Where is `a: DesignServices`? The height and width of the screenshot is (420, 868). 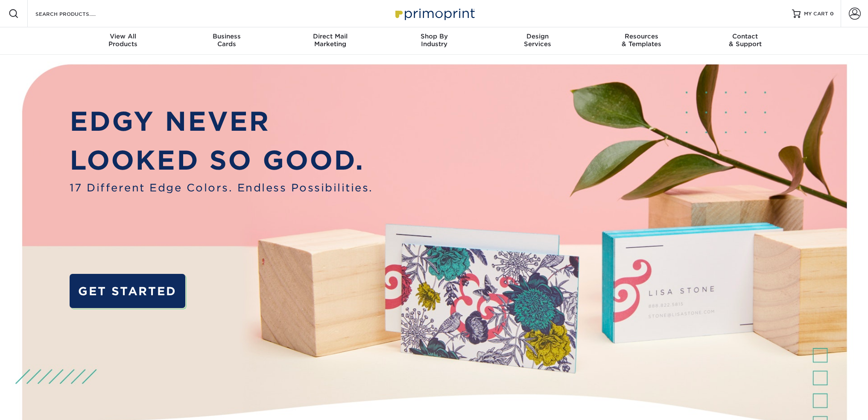 a: DesignServices is located at coordinates (538, 41).